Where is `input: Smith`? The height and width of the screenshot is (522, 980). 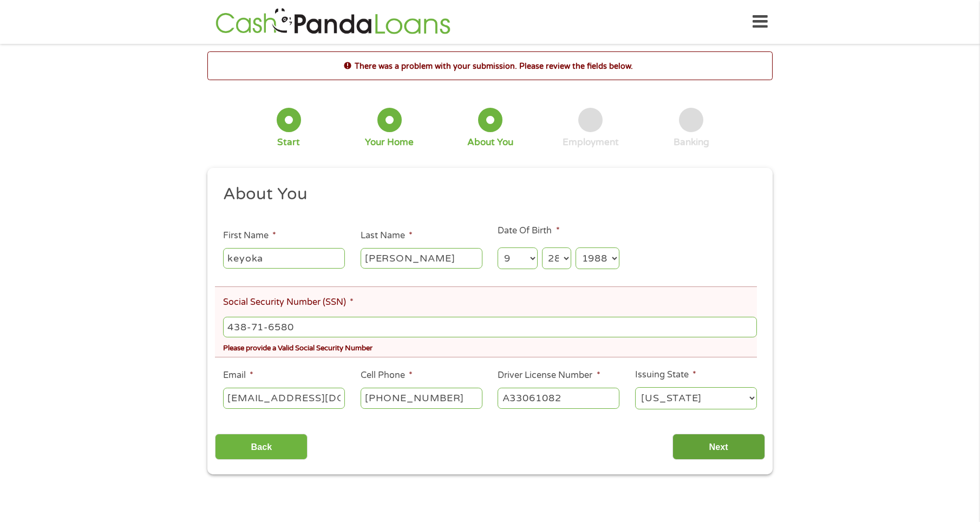
input: Smith is located at coordinates (421, 258).